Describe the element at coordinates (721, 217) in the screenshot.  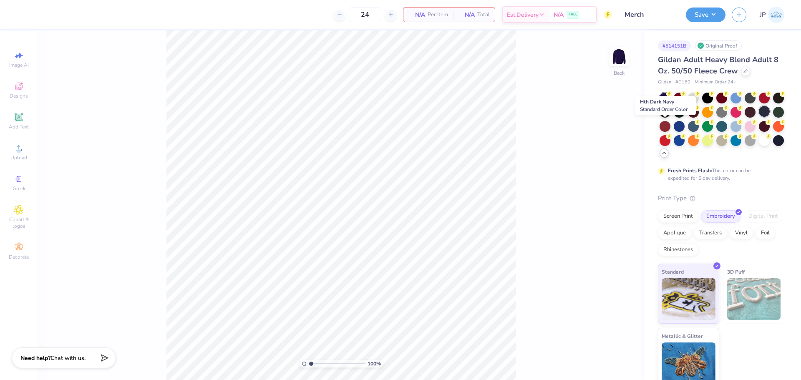
I see `div: Embroidery` at that location.